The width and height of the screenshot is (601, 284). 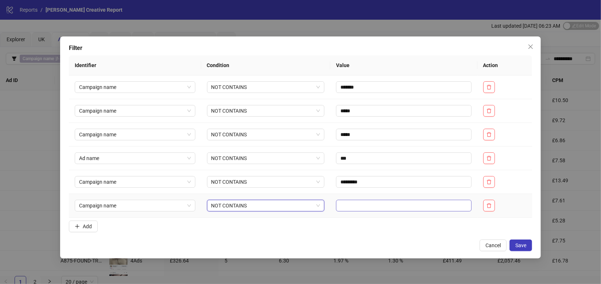 What do you see at coordinates (521, 245) in the screenshot?
I see `button: Save` at bounding box center [521, 245].